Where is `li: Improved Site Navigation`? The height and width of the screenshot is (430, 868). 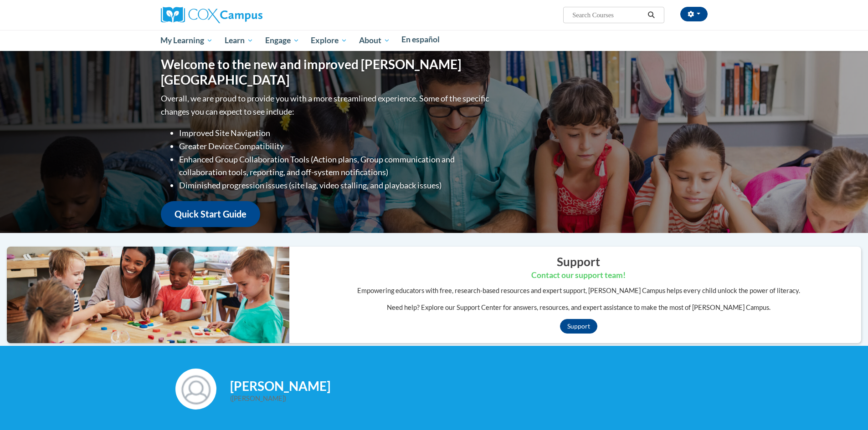
li: Improved Site Navigation is located at coordinates (335, 133).